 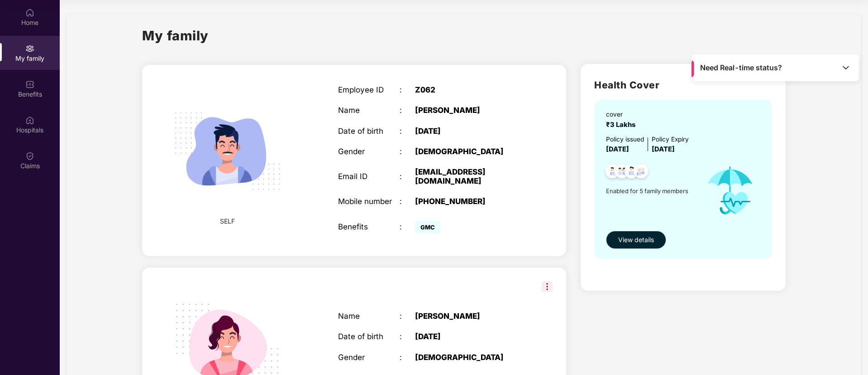 I want to click on div: Z062, so click(x=469, y=90).